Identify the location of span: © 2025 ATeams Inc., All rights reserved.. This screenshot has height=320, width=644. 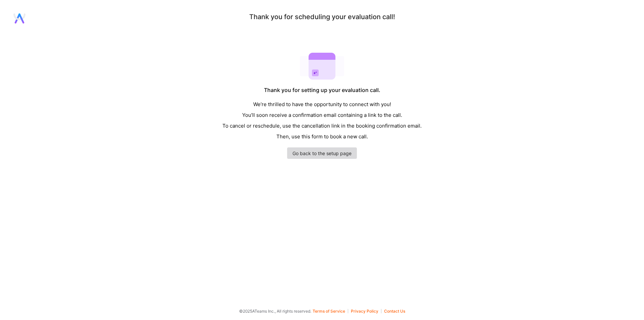
(275, 311).